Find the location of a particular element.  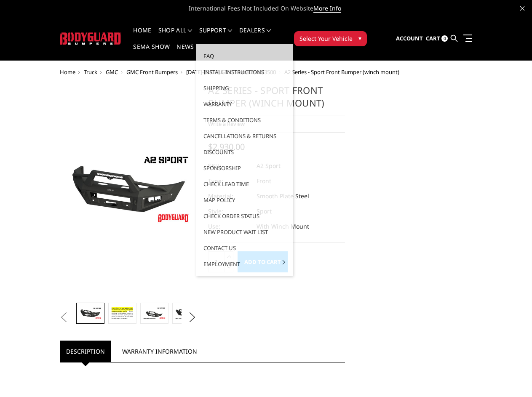

a: Check Lead Time is located at coordinates (245, 184).